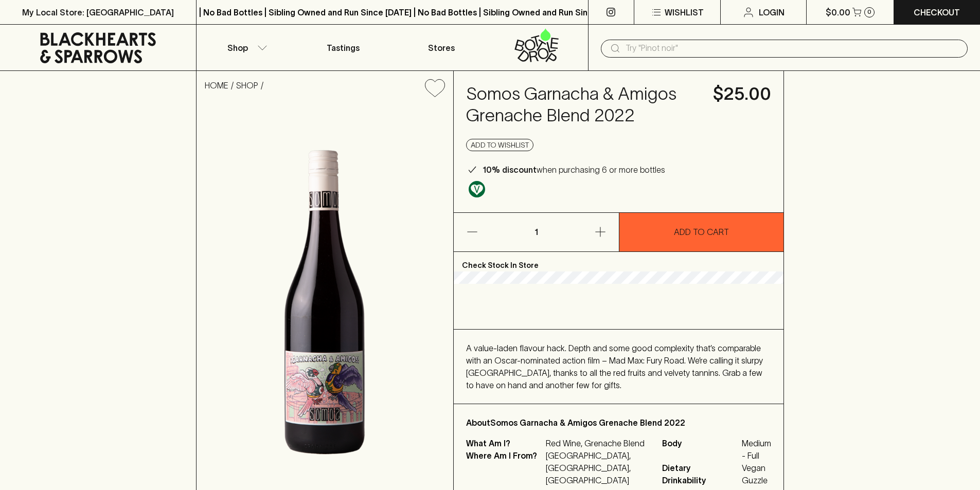  Describe the element at coordinates (742, 94) in the screenshot. I see `h4: $25.00` at that location.